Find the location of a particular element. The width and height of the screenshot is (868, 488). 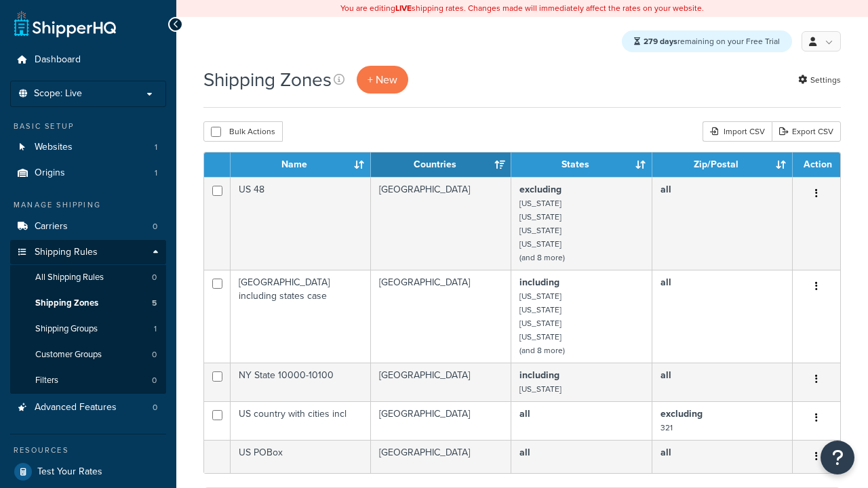

li: Test Your Rates is located at coordinates (88, 472).